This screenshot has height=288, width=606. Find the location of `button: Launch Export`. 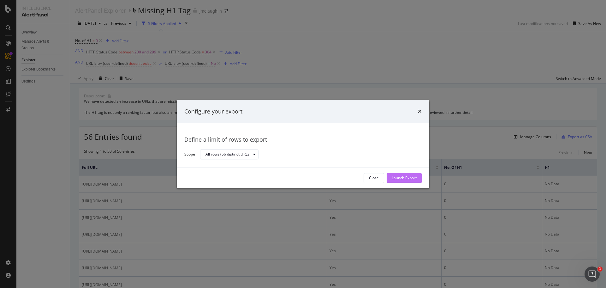

button: Launch Export is located at coordinates (404, 178).